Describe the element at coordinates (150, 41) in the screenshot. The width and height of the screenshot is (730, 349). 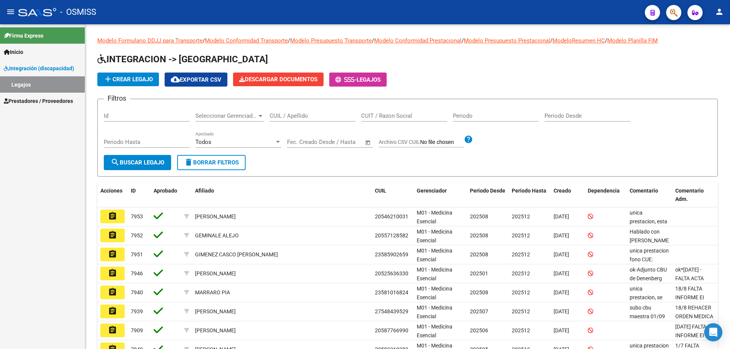
I see `a: Modelo Formulario DDJJ para Transporte` at that location.